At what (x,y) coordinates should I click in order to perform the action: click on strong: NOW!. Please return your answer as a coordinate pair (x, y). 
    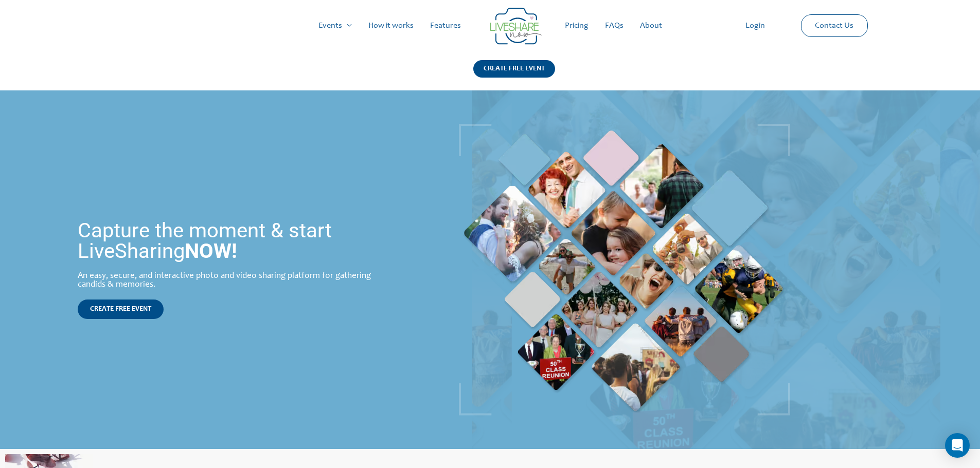
    Looking at the image, I should click on (211, 251).